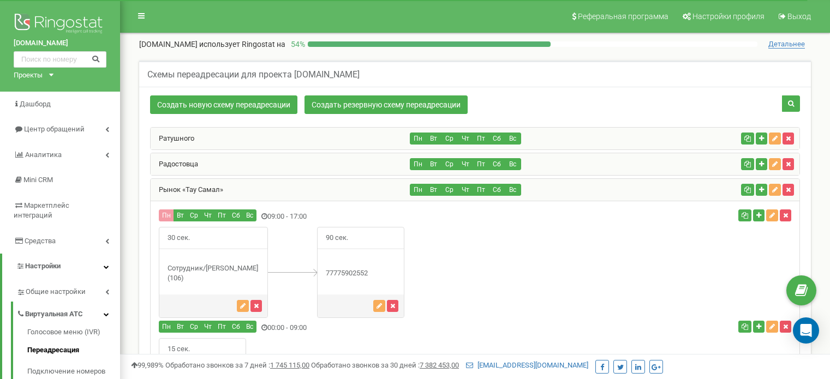  Describe the element at coordinates (54, 314) in the screenshot. I see `span: Виртуальная АТС` at that location.